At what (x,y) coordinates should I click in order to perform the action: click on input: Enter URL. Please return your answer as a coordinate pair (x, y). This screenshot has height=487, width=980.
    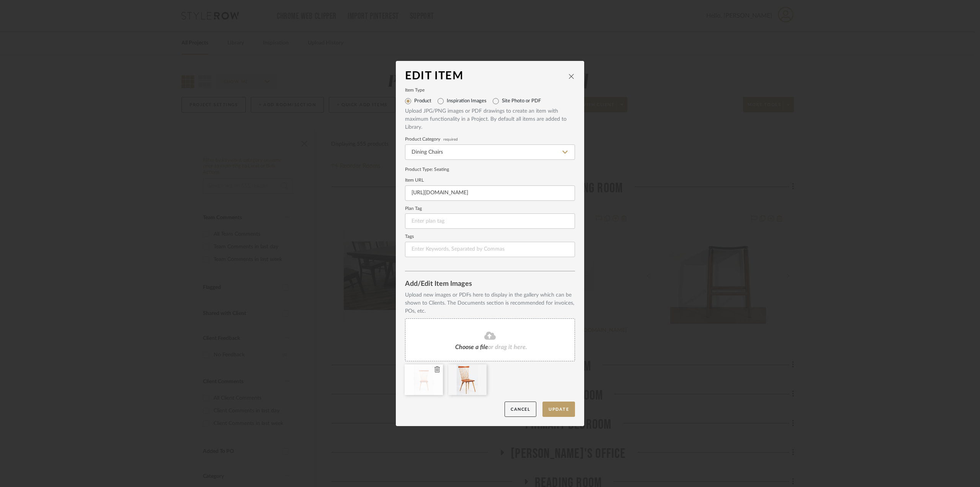
    Looking at the image, I should click on (490, 193).